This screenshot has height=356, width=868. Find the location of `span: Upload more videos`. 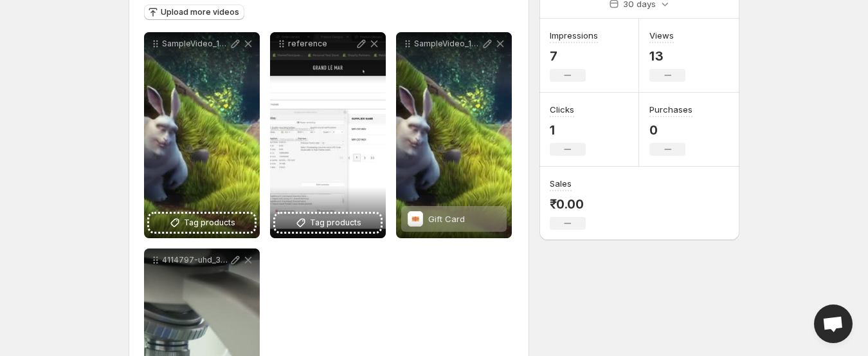

span: Upload more videos is located at coordinates (200, 12).